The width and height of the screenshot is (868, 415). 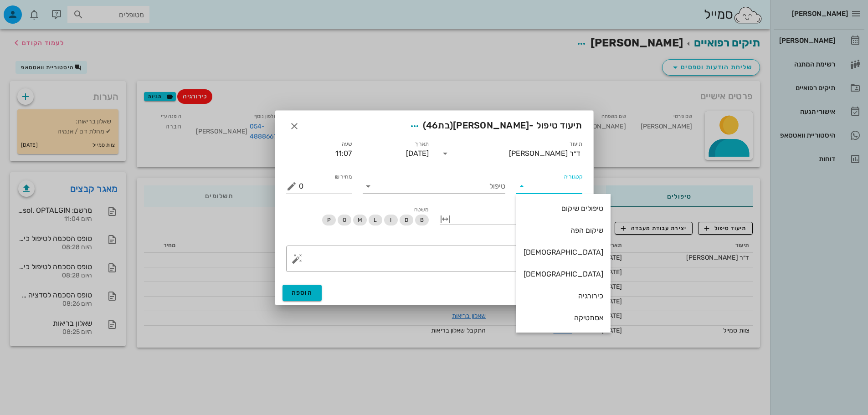 I want to click on label: תאריך, so click(x=421, y=144).